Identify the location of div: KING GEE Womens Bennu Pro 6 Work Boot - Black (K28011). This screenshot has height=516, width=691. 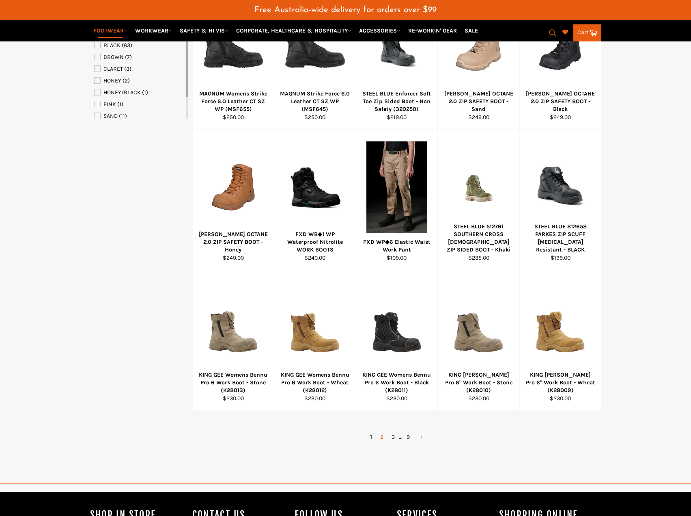
(397, 382).